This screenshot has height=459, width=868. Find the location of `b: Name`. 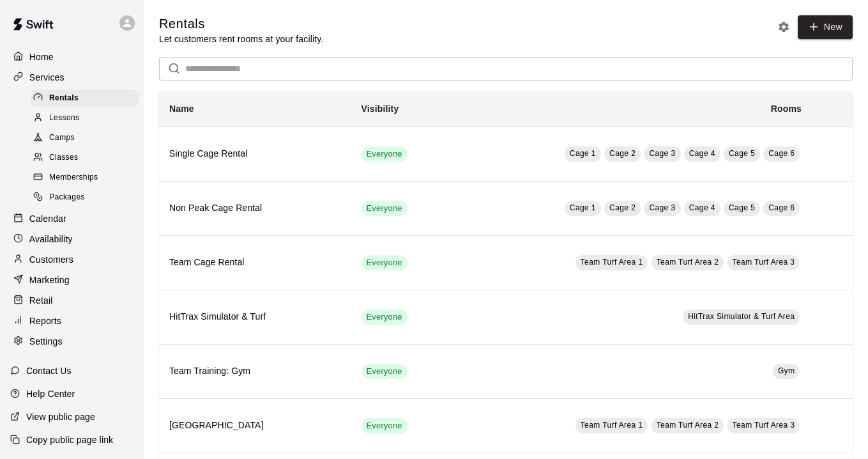

b: Name is located at coordinates (181, 109).